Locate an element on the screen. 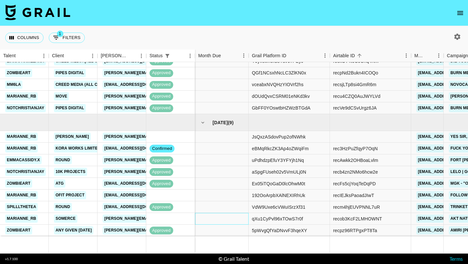 This screenshot has width=468, height=264. div: recAwkk2OHBoaLvlm is located at coordinates (355, 160).